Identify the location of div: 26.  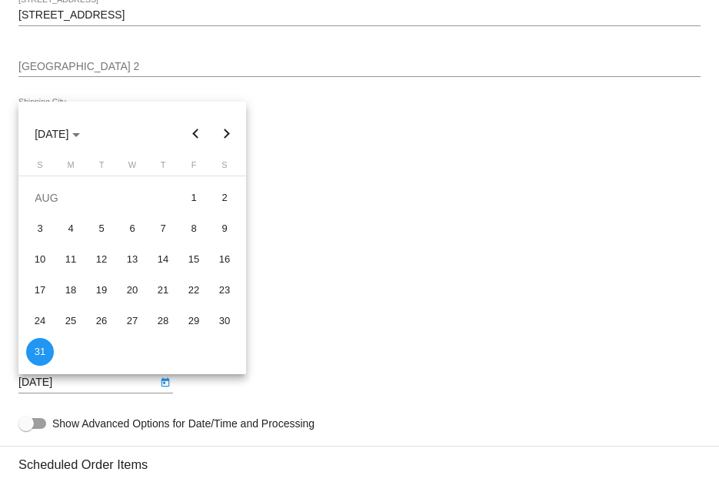
(102, 321).